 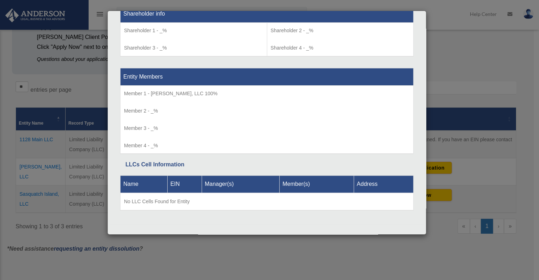 I want to click on th: Address, so click(x=384, y=184).